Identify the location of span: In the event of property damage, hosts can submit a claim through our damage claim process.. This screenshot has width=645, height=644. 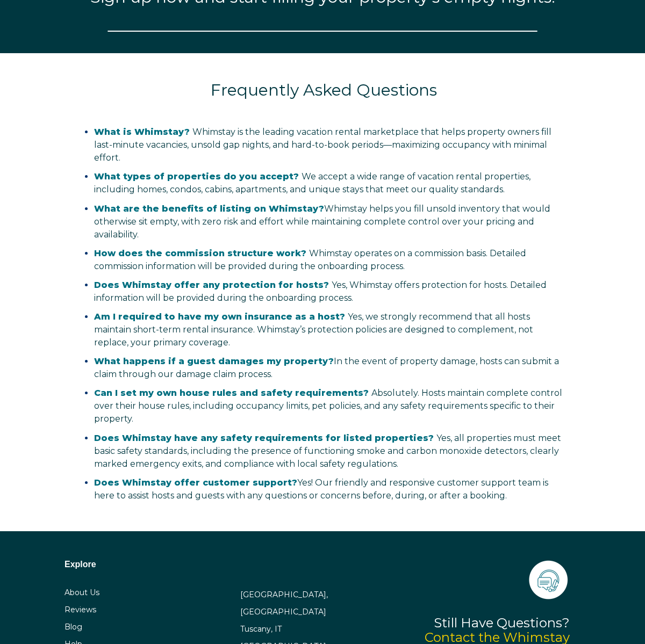
(326, 367).